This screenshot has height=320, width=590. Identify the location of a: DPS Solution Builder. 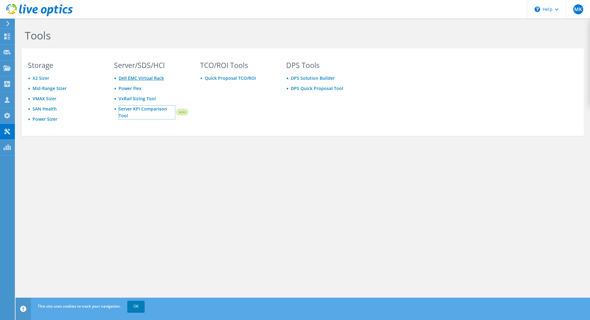
(313, 78).